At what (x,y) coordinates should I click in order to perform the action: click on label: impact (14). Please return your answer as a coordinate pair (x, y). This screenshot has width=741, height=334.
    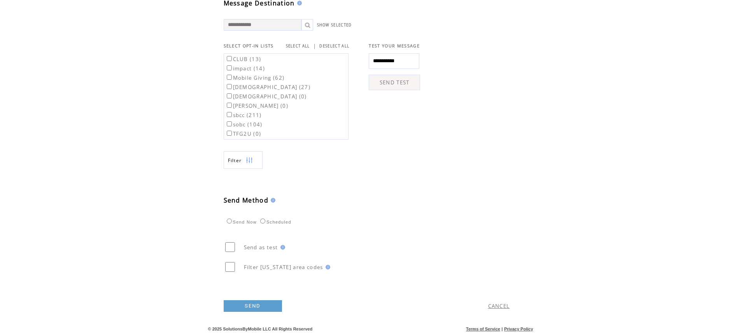
    Looking at the image, I should click on (245, 68).